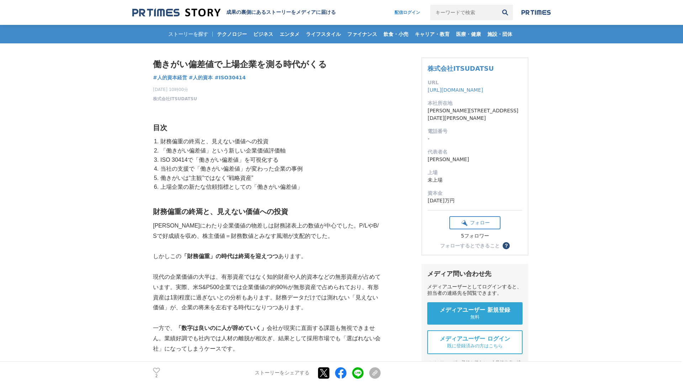 The height and width of the screenshot is (384, 683). Describe the element at coordinates (170, 78) in the screenshot. I see `span: #人的資本経営` at that location.